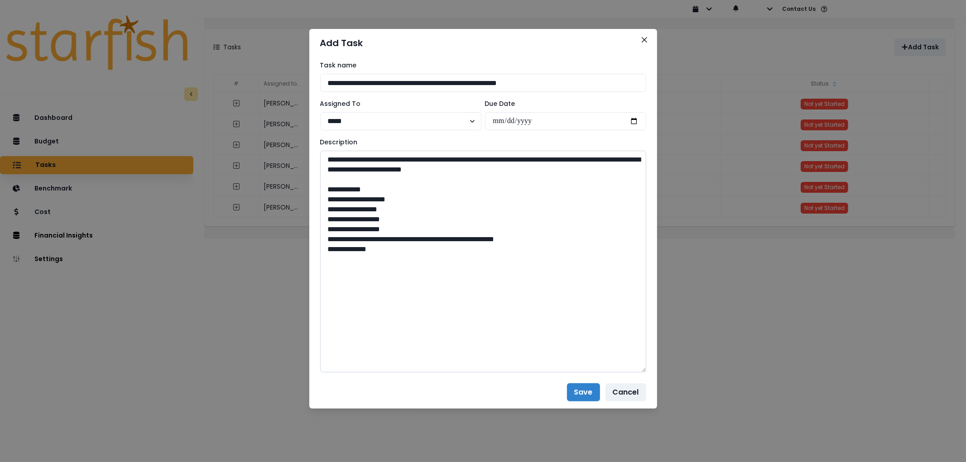  What do you see at coordinates (483, 43) in the screenshot?
I see `header: Add Task` at bounding box center [483, 43].